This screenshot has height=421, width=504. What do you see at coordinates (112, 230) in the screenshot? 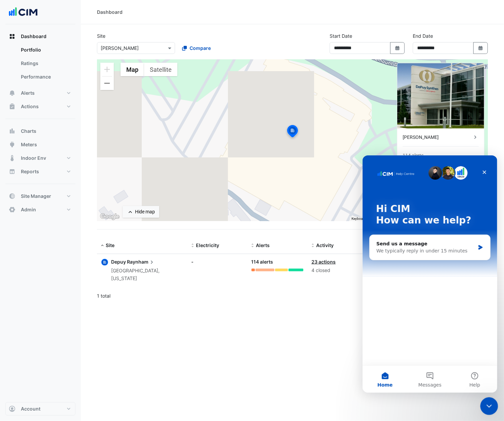
I see `span: Help` at bounding box center [112, 230].